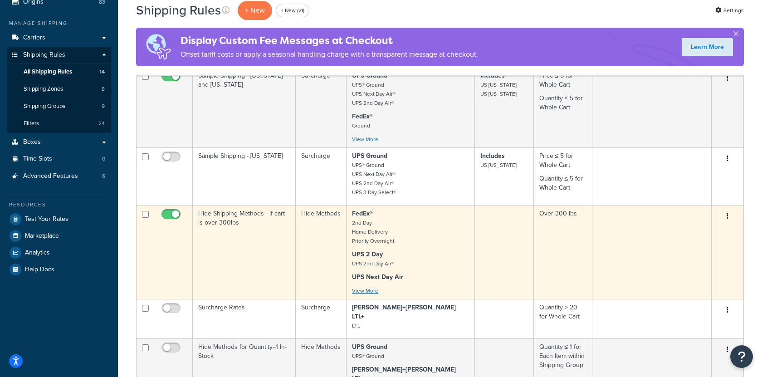 The image size is (762, 377). Describe the element at coordinates (59, 176) in the screenshot. I see `li: Advanced Features` at that location.